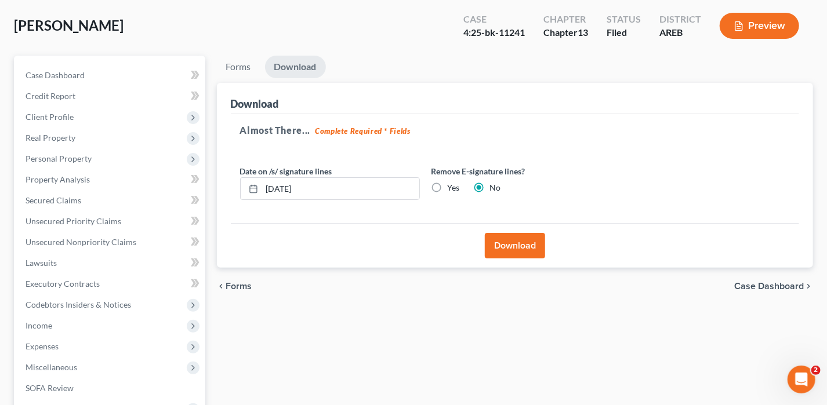 The width and height of the screenshot is (827, 405). I want to click on a: Case Dashboard chevron_right, so click(773, 286).